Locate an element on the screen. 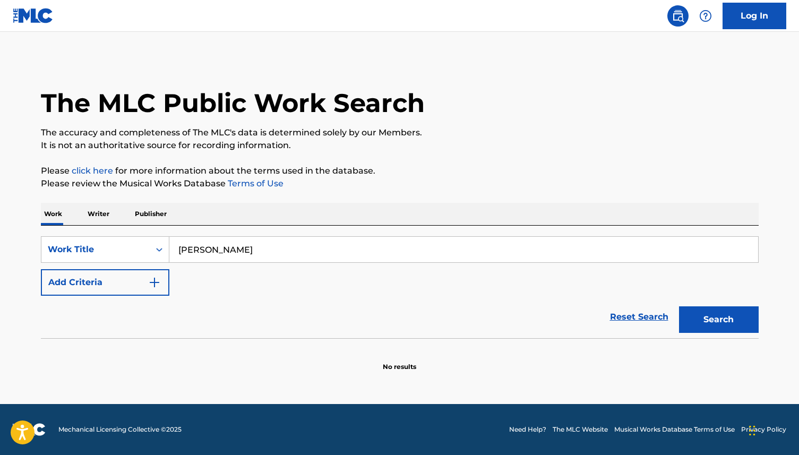  p: No results is located at coordinates (399, 360).